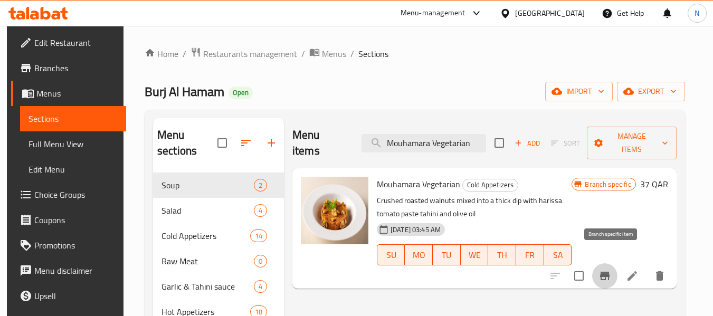 The height and width of the screenshot is (316, 713). I want to click on a: Upsell, so click(69, 296).